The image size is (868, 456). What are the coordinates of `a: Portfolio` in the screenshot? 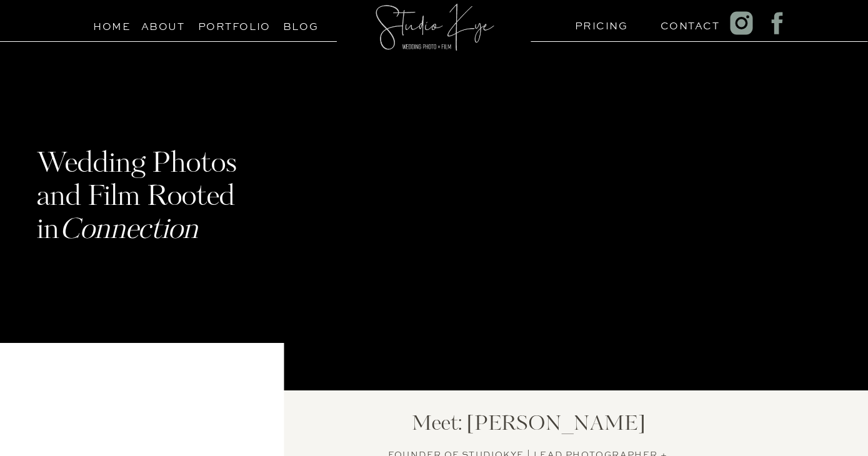 It's located at (226, 23).